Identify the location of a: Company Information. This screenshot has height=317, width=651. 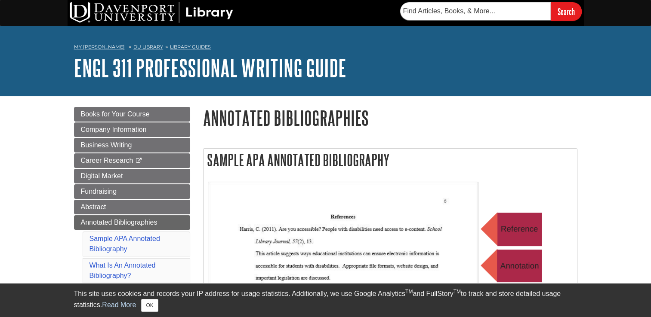
(132, 130).